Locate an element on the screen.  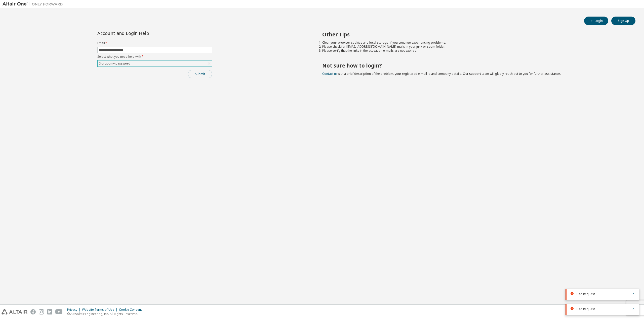
div: Privacy is located at coordinates (74, 310).